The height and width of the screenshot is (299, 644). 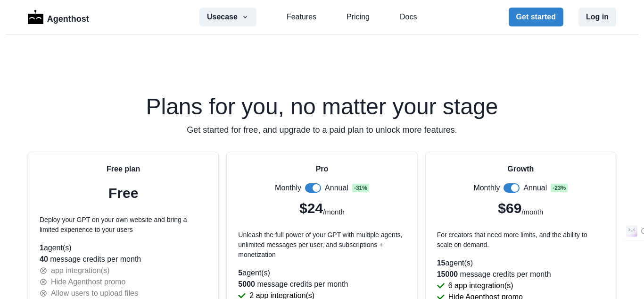 I want to click on span: 15000, so click(x=448, y=274).